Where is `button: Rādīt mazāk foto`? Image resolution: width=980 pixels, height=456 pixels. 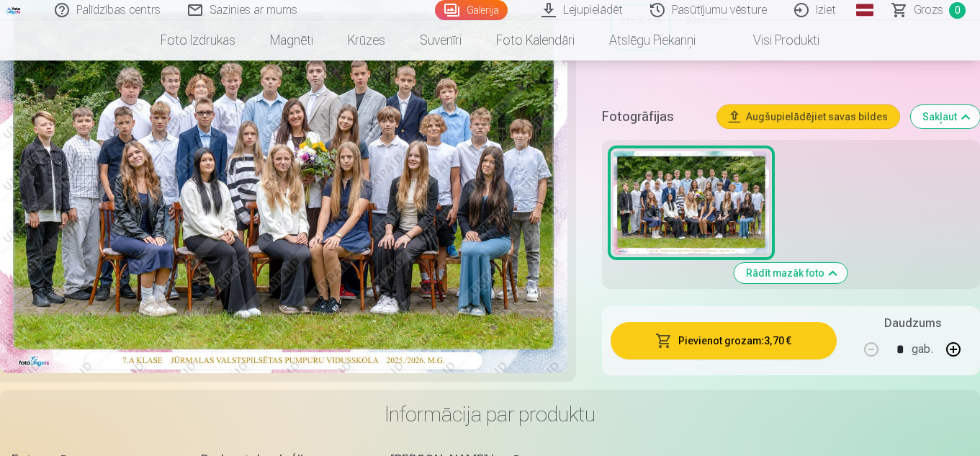
button: Rādīt mazāk foto is located at coordinates (790, 273).